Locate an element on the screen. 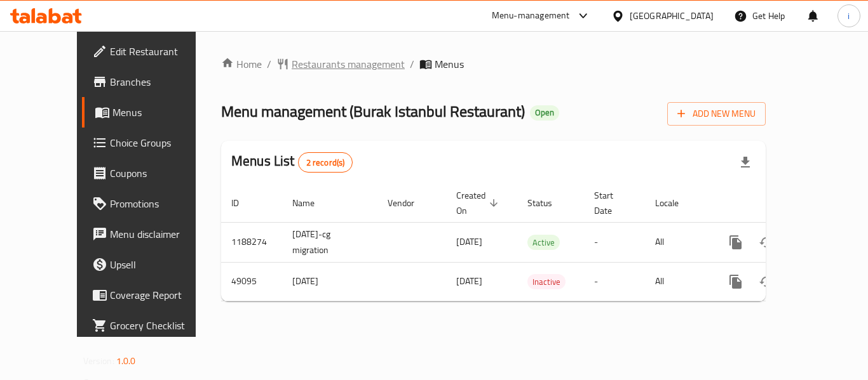 Image resolution: width=868 pixels, height=380 pixels. div: Export file is located at coordinates (745, 162).